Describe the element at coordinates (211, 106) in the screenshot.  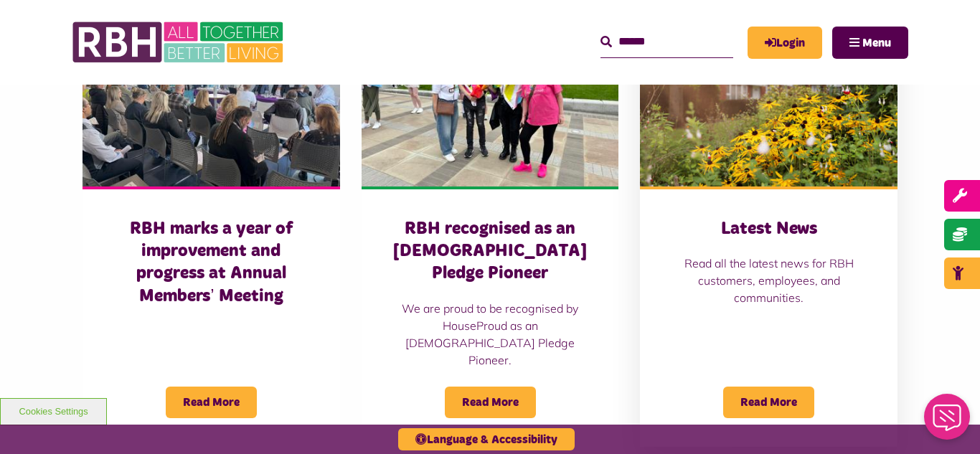
I see `img: Board Meeting` at that location.